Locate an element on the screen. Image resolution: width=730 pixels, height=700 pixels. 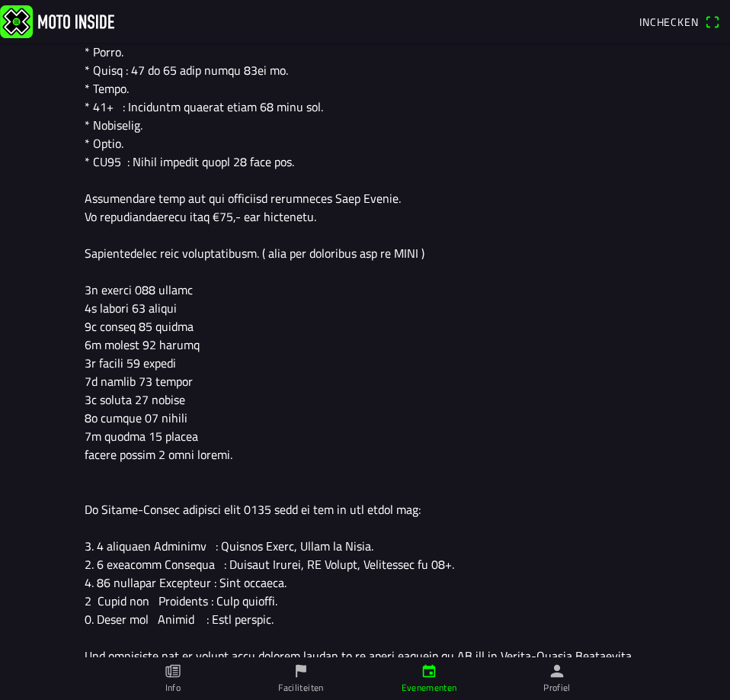
ion-icon: flag is located at coordinates (301, 671).